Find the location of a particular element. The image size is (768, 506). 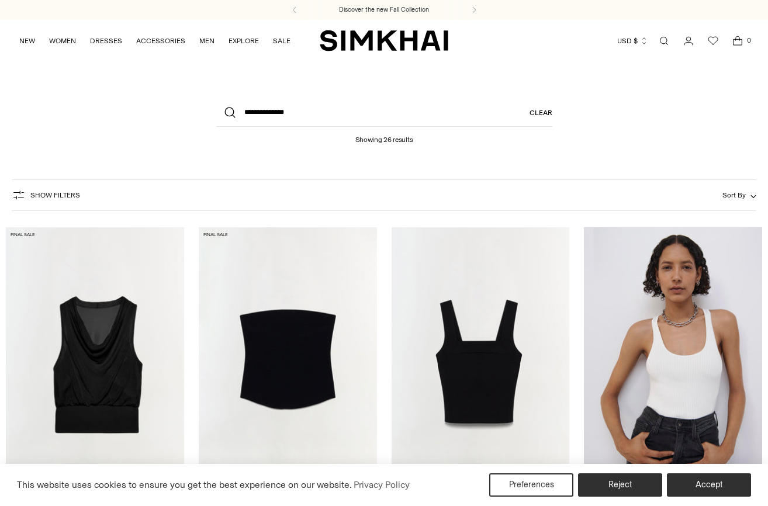

span: This website uses cookies to ensure you get the best experience on our website. is located at coordinates (184, 484).